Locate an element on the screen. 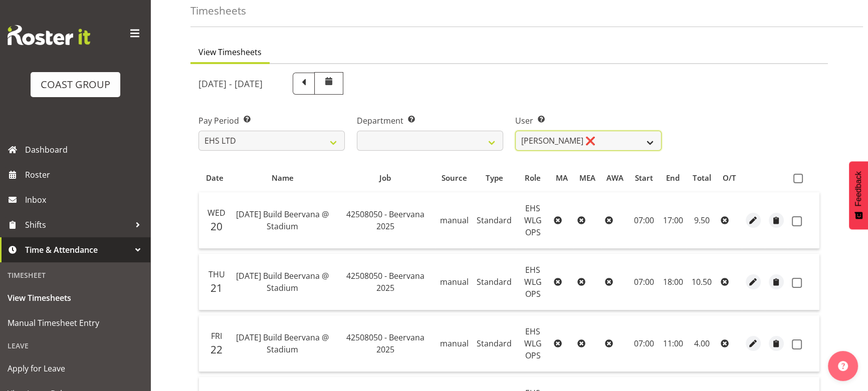 The height and width of the screenshot is (391, 868). div: Leave is located at coordinates (75, 346).